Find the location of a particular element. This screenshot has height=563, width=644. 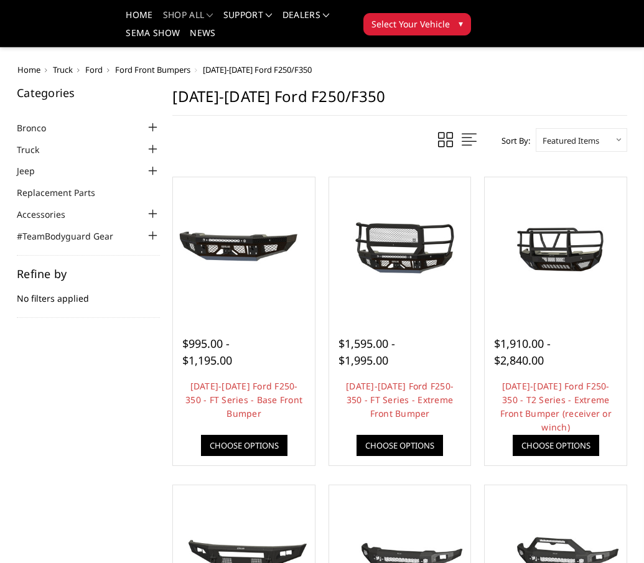

a: Dealers is located at coordinates (306, 19).